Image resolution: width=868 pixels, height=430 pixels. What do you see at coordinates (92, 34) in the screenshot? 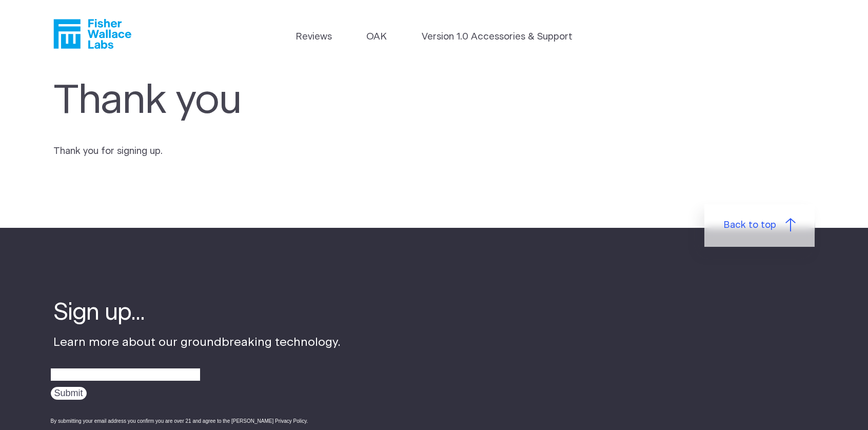
I see `a: Fisher Wallace` at bounding box center [92, 34].